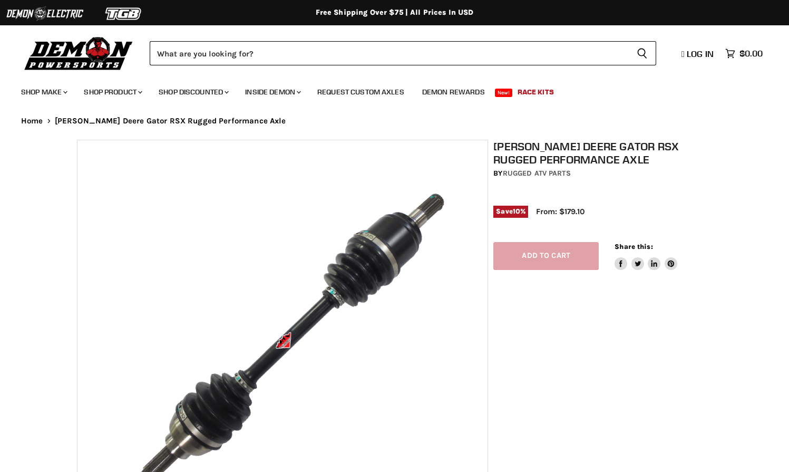  I want to click on a: Shop Product, so click(112, 92).